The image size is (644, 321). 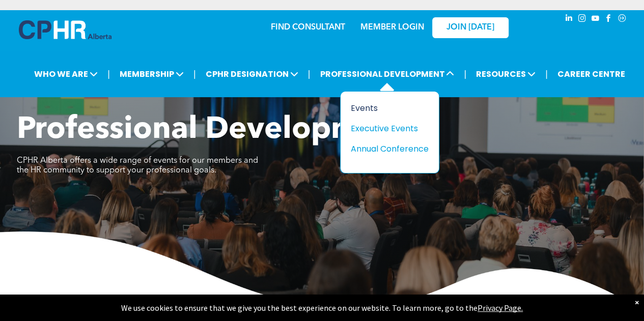 What do you see at coordinates (622, 20) in the screenshot?
I see `a: Social network` at bounding box center [622, 20].